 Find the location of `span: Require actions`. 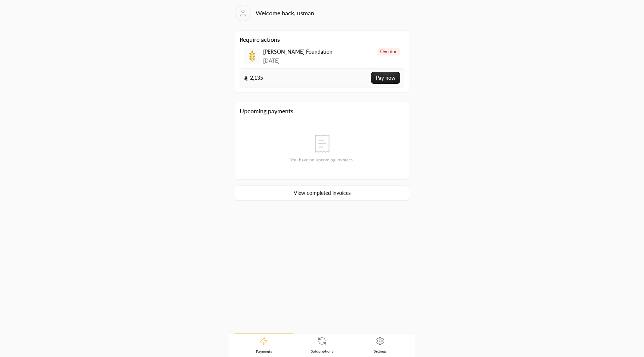

span: Require actions is located at coordinates (322, 62).